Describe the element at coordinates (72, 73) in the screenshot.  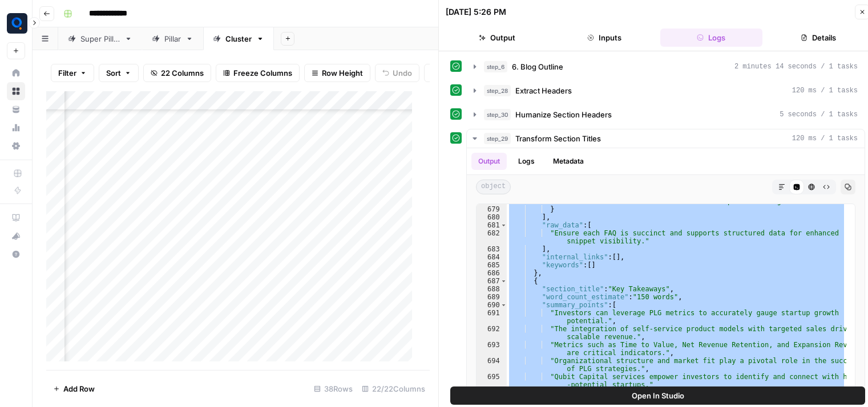
I see `button: Filter` at that location.